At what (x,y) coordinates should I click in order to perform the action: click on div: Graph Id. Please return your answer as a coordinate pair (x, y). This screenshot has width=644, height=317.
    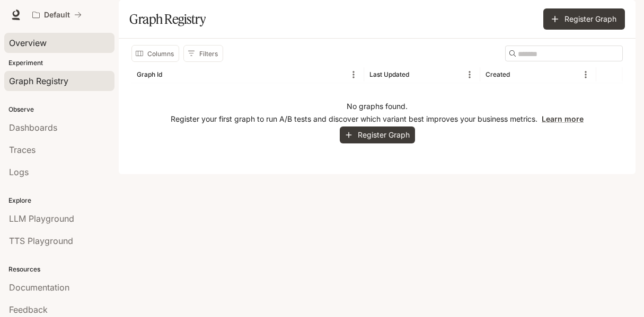
    Looking at the image, I should click on (149, 75).